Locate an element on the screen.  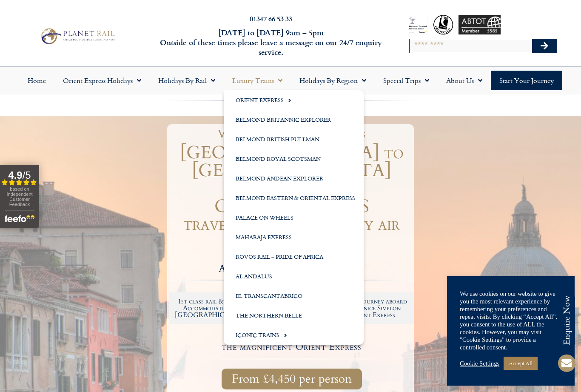
h2: Unique journey aboard the Venice Simplon Orient Express is located at coordinates (372, 308).